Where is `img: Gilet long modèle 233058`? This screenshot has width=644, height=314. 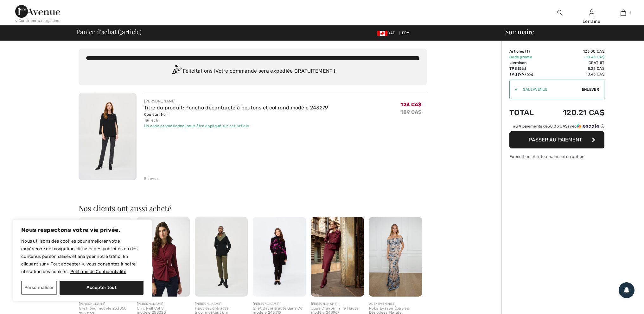 img: Gilet long modèle 233058 is located at coordinates (105, 257).